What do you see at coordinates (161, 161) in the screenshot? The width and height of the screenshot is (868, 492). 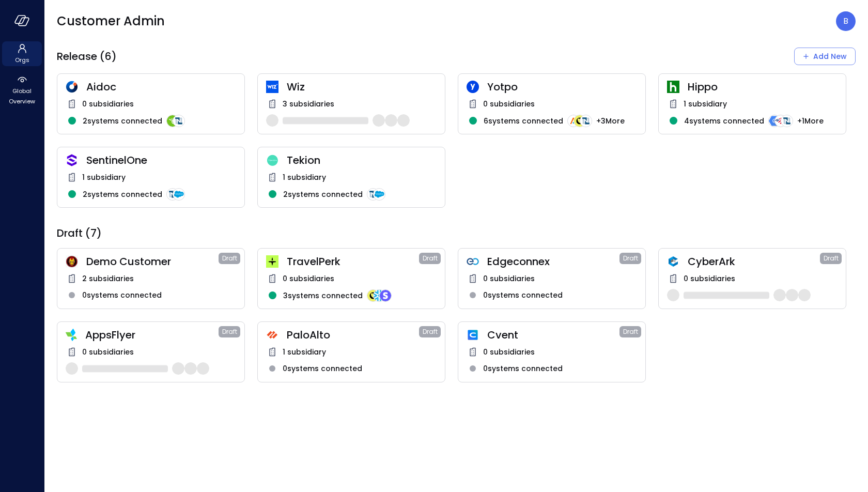 I see `span: SentinelOne` at bounding box center [161, 161].